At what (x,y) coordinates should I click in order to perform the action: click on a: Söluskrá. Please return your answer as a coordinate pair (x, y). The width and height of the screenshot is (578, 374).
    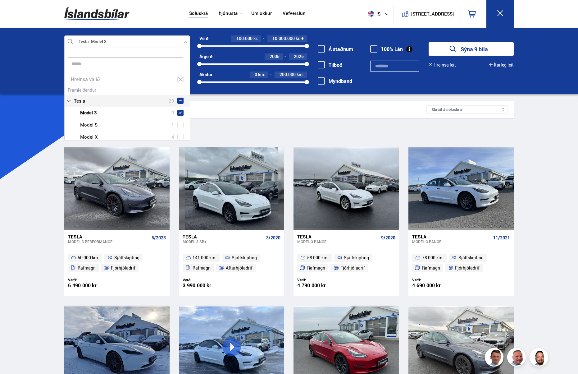
    Looking at the image, I should click on (199, 14).